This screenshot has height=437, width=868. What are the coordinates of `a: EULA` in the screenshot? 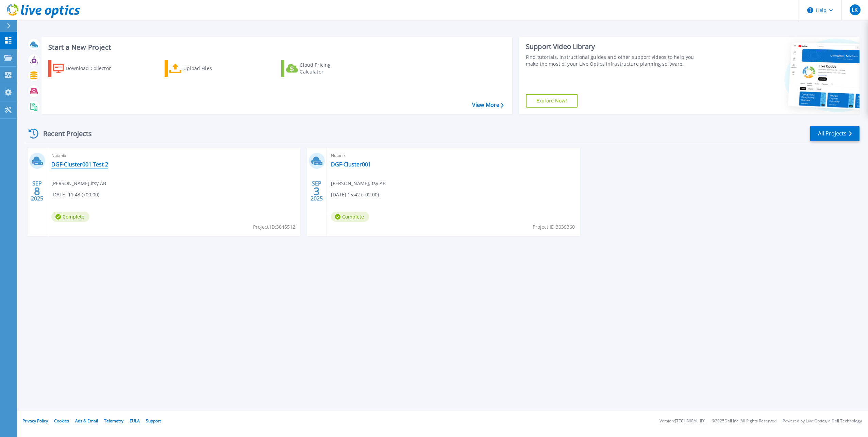 It's located at (135, 420).